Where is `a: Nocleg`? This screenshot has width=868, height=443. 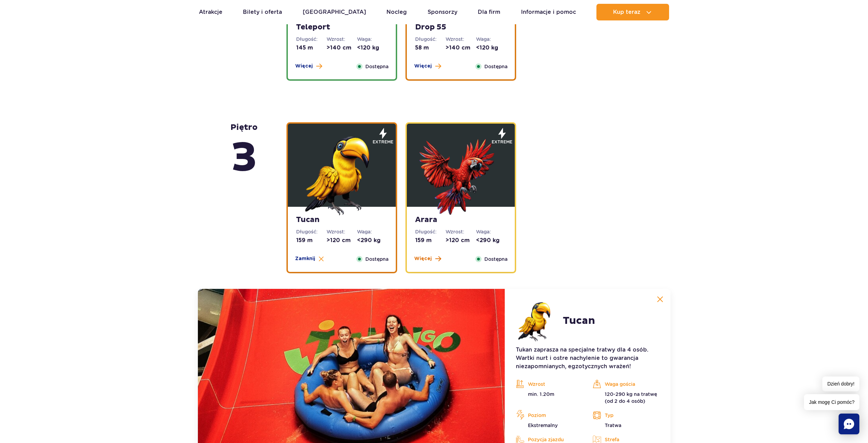
a: Nocleg is located at coordinates (397, 12).